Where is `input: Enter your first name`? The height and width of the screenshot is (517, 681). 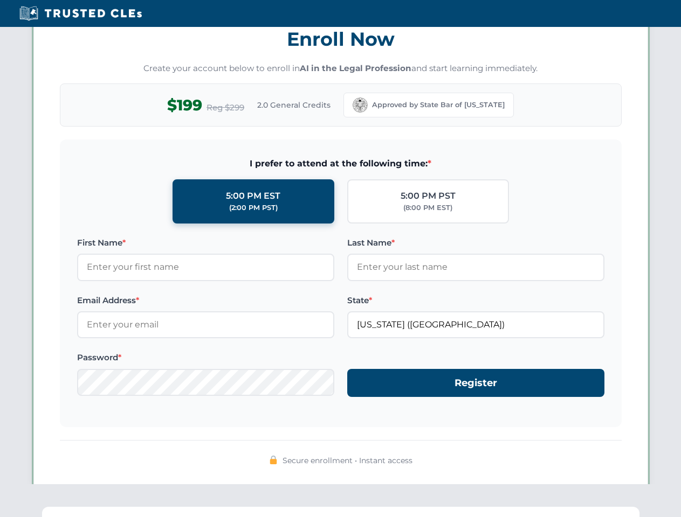 input: Enter your first name is located at coordinates (205, 267).